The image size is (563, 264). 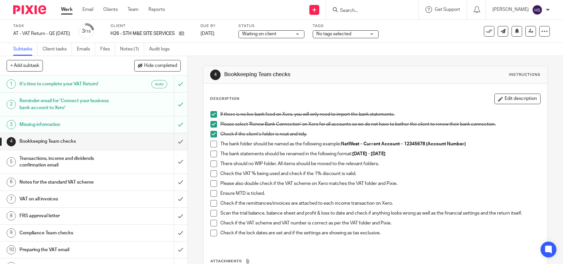 I want to click on h1: Transactions, income and dividends confirmation email, so click(x=69, y=162).